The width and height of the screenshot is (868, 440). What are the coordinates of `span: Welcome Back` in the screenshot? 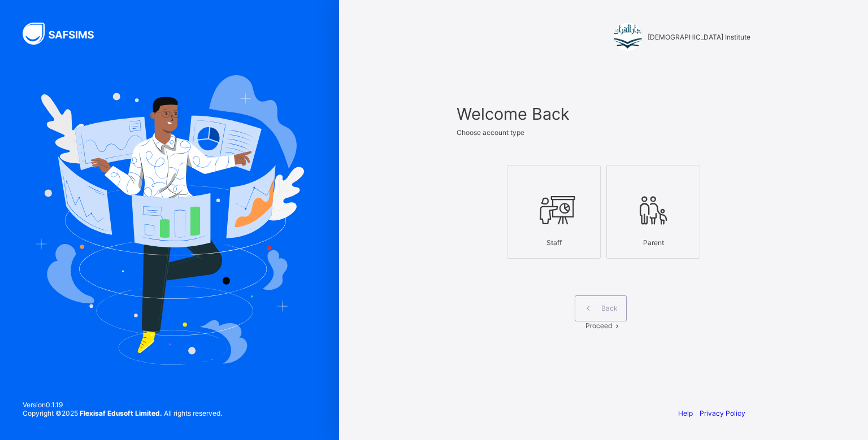 It's located at (604, 114).